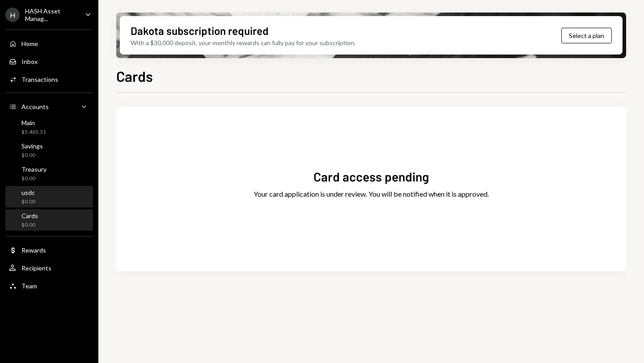 This screenshot has width=644, height=363. I want to click on div: Your card application is under review. You will be notified when it is approved., so click(371, 194).